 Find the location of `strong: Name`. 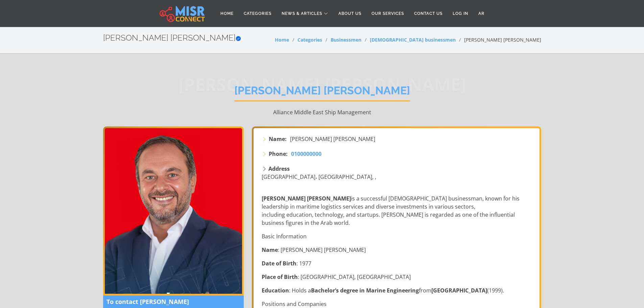

strong: Name is located at coordinates (270, 249).